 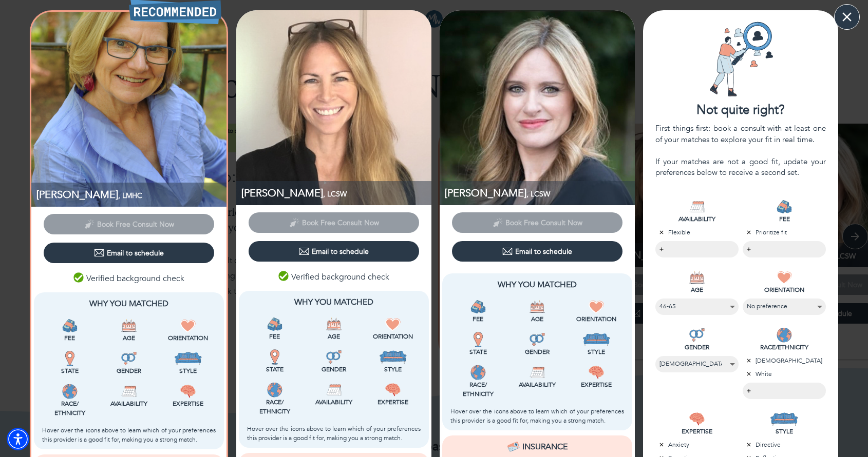 What do you see at coordinates (784, 432) in the screenshot?
I see `p: STYLE` at bounding box center [784, 432].